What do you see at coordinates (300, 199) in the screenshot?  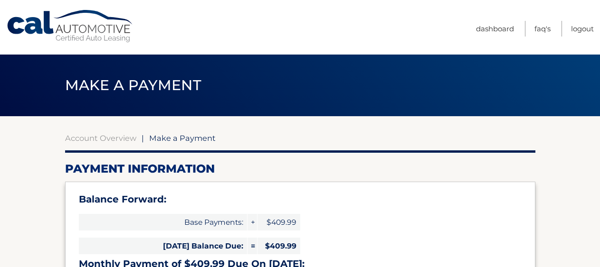 I see `h3: Balance Forward:` at bounding box center [300, 199].